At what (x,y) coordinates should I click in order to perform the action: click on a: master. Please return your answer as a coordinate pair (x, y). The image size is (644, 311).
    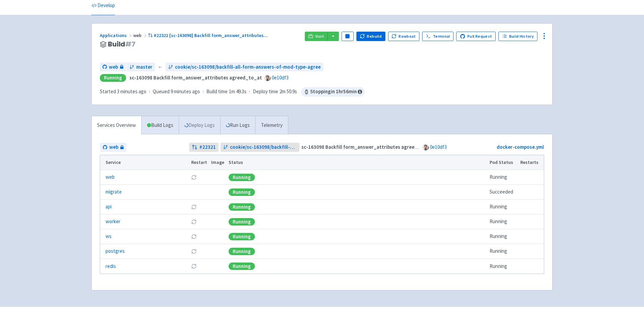
    Looking at the image, I should click on (141, 67).